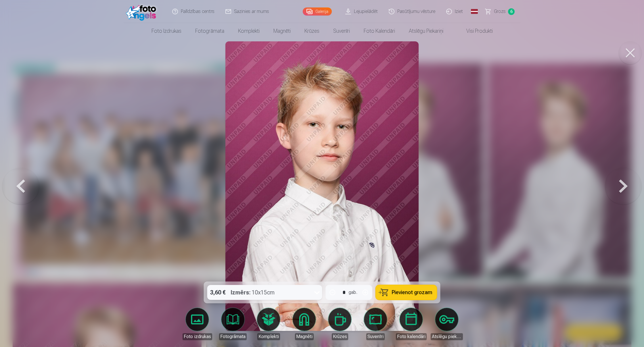 The width and height of the screenshot is (644, 347). Describe the element at coordinates (340, 337) in the screenshot. I see `div: Krūzes` at that location.